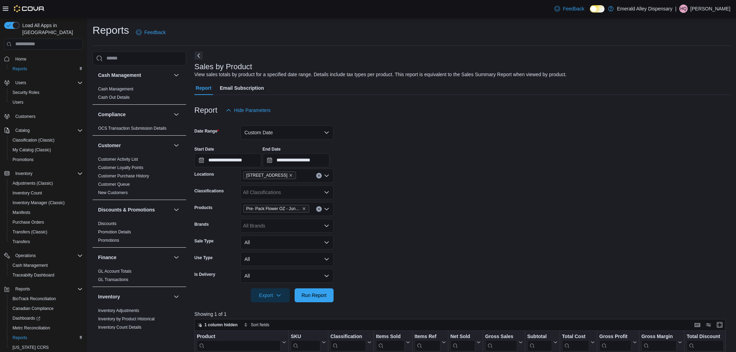  Describe the element at coordinates (33, 140) in the screenshot. I see `a: Classification (Classic)` at that location.